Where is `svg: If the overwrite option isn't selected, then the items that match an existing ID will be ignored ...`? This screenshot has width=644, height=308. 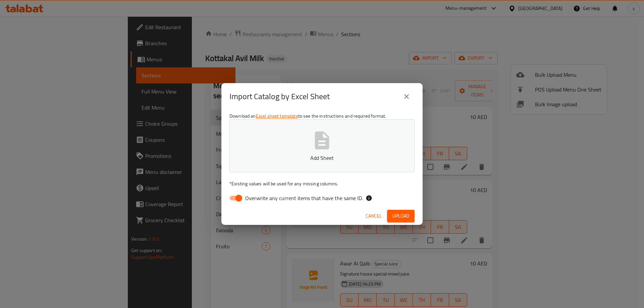
svg: If the overwrite option isn't selected, then the items that match an existing ID will be ignored ... is located at coordinates (369, 198).